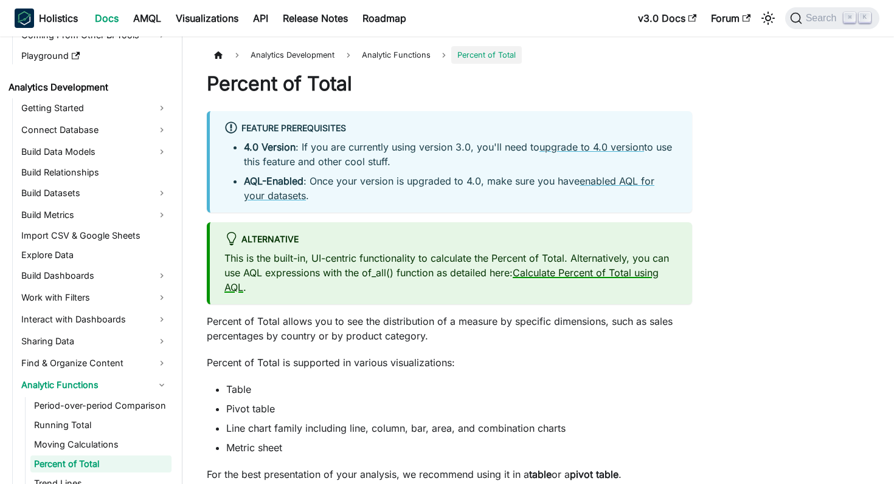  I want to click on a: Getting Started, so click(94, 108).